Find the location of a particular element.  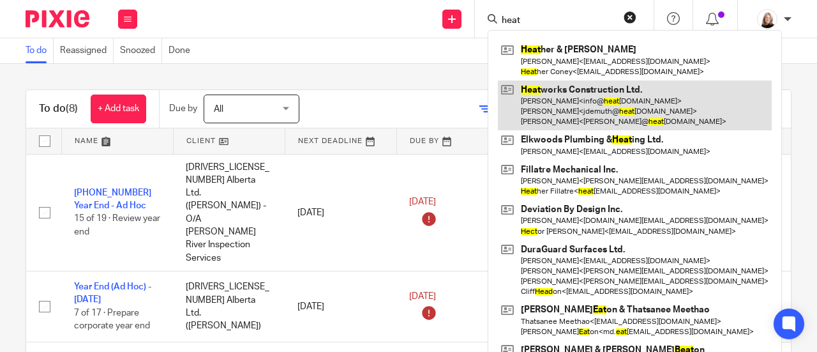

a: + Add task is located at coordinates (118, 108).